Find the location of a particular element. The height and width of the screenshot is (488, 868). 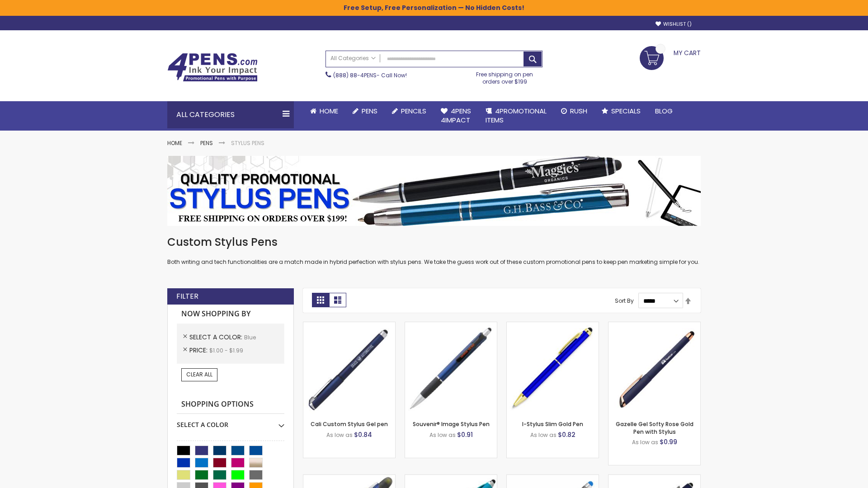

span: $1.00 - $1.99 is located at coordinates (226, 350).